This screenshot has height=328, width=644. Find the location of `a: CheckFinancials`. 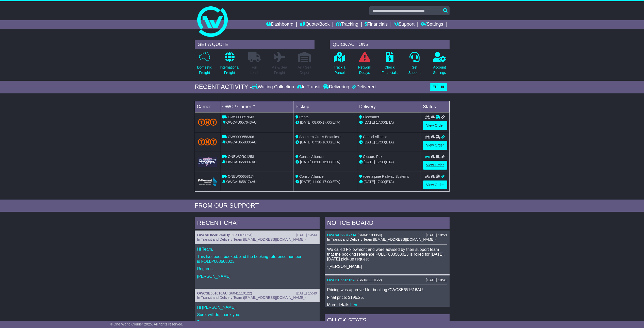

a: CheckFinancials is located at coordinates (390, 65).